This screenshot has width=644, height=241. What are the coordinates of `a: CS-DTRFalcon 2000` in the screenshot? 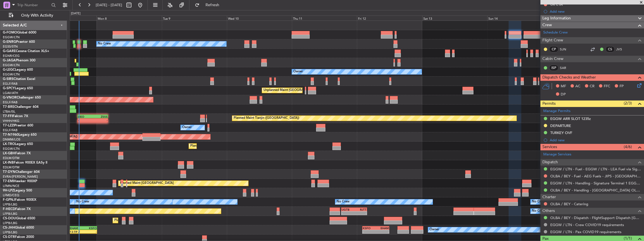 It's located at (19, 237).